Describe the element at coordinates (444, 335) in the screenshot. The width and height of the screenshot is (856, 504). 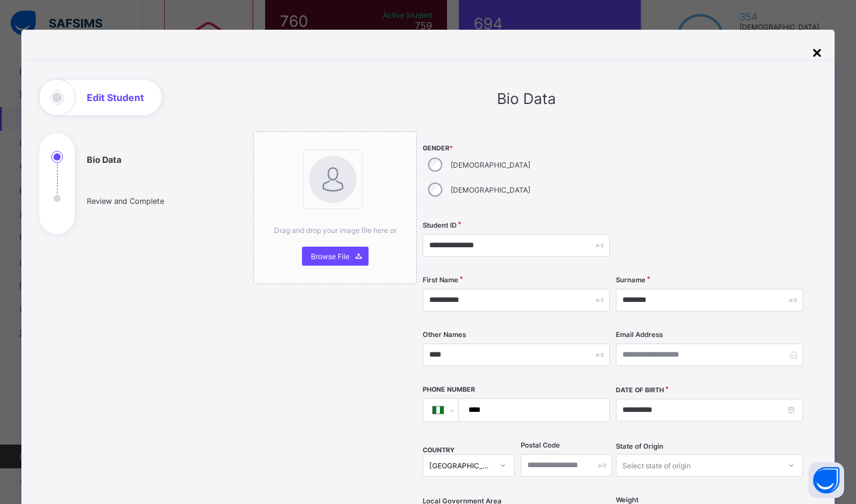
I see `label: Other Names` at that location.